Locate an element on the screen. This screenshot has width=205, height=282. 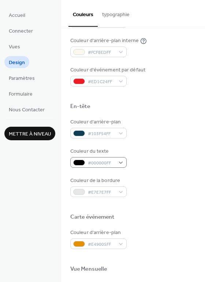
button: Mettre à niveau is located at coordinates (30, 133).